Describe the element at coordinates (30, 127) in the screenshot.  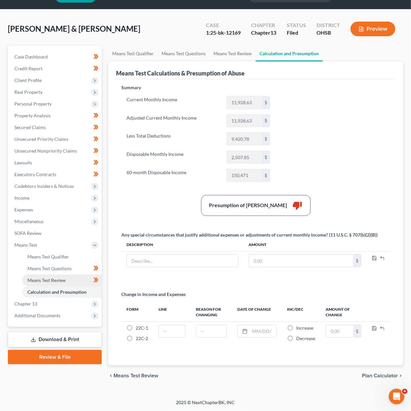
I see `span: Secured Claims` at that location.